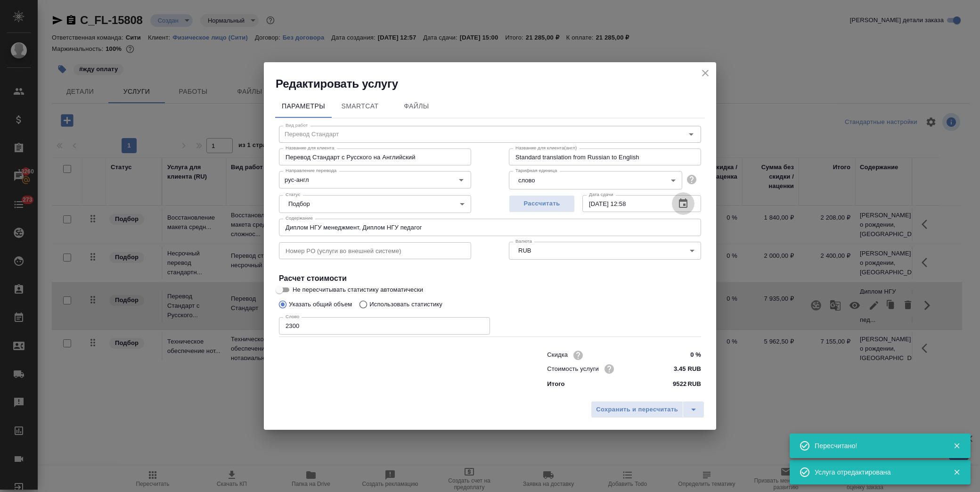  I want to click on button: Сохранить и пересчитать, so click(637, 410).